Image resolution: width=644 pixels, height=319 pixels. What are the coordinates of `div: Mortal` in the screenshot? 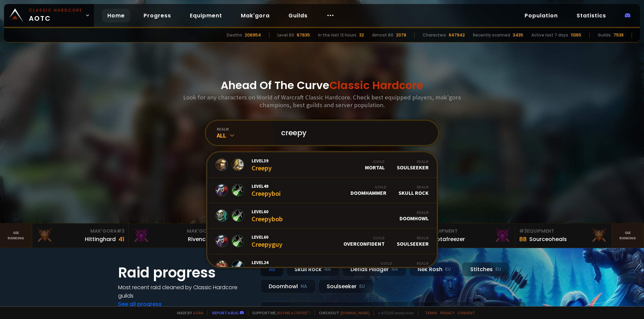 It's located at (375, 165).